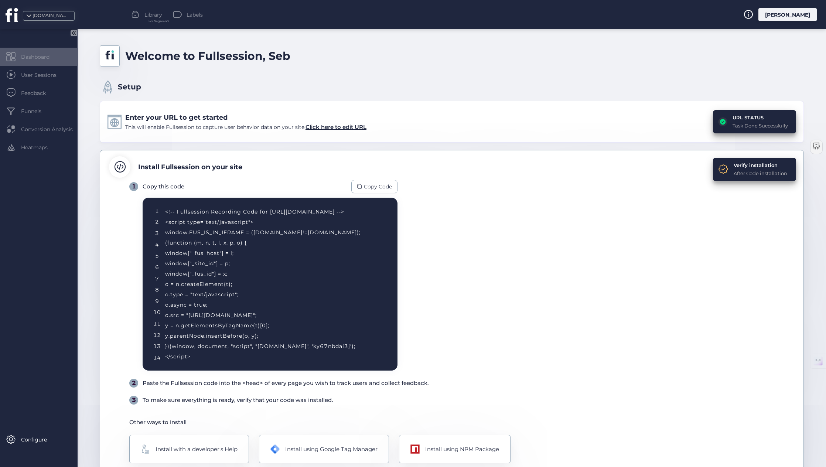 The height and width of the screenshot is (467, 826). Describe the element at coordinates (163, 187) in the screenshot. I see `div: Copy this code` at that location.